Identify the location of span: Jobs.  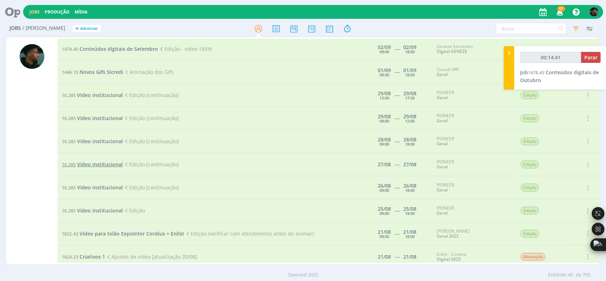
(15, 28).